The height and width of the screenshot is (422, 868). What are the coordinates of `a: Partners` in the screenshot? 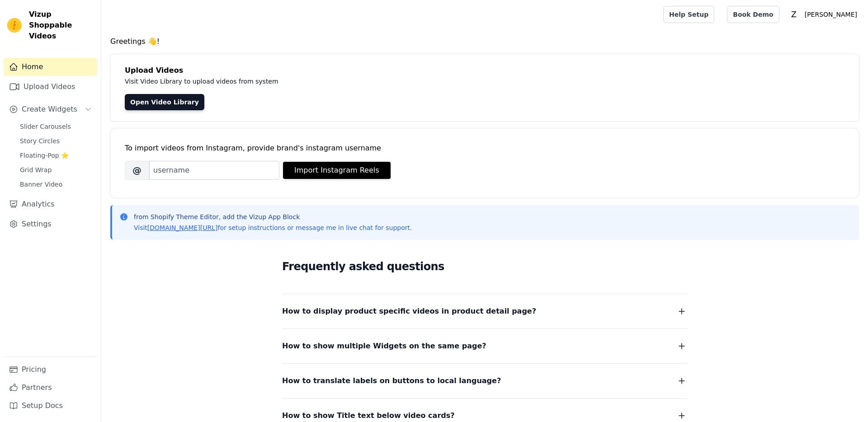 It's located at (51, 388).